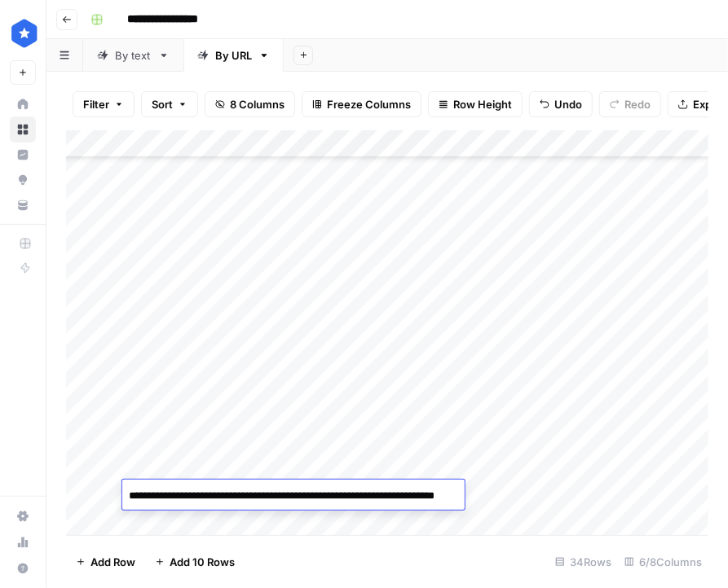 This screenshot has height=588, width=728. What do you see at coordinates (23, 206) in the screenshot?
I see `a: Your Data` at bounding box center [23, 206].